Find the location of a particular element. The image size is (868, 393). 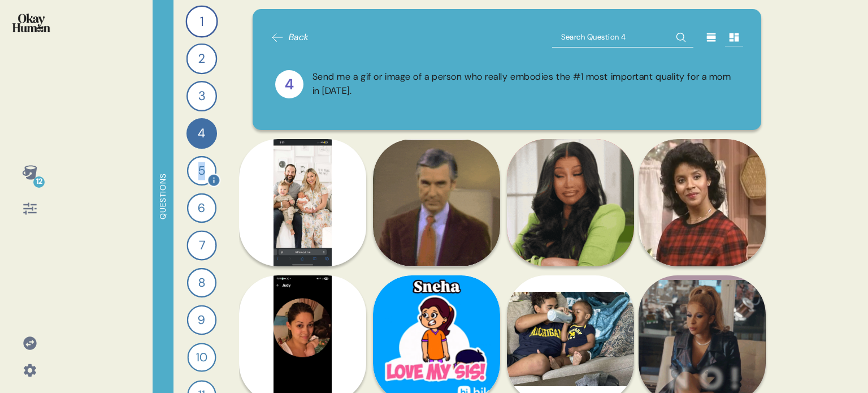

div: 1 is located at coordinates (201, 21).